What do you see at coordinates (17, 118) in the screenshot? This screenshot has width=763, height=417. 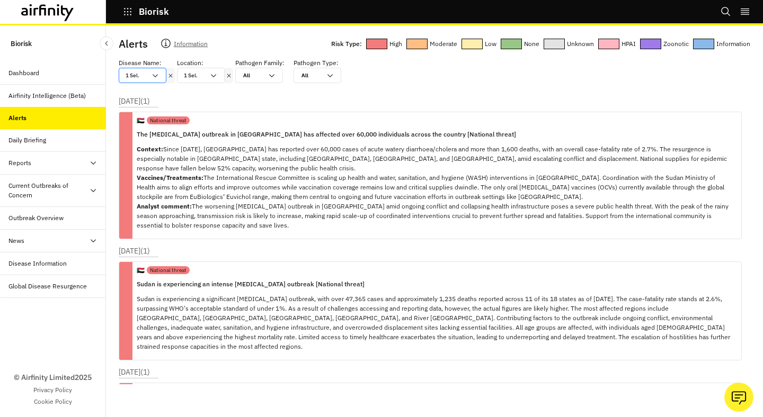 I see `div: Alerts` at bounding box center [17, 118].